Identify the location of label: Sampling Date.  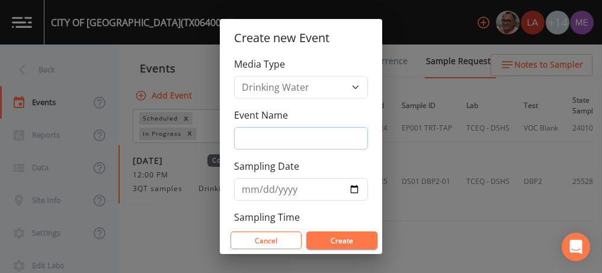
(267, 166).